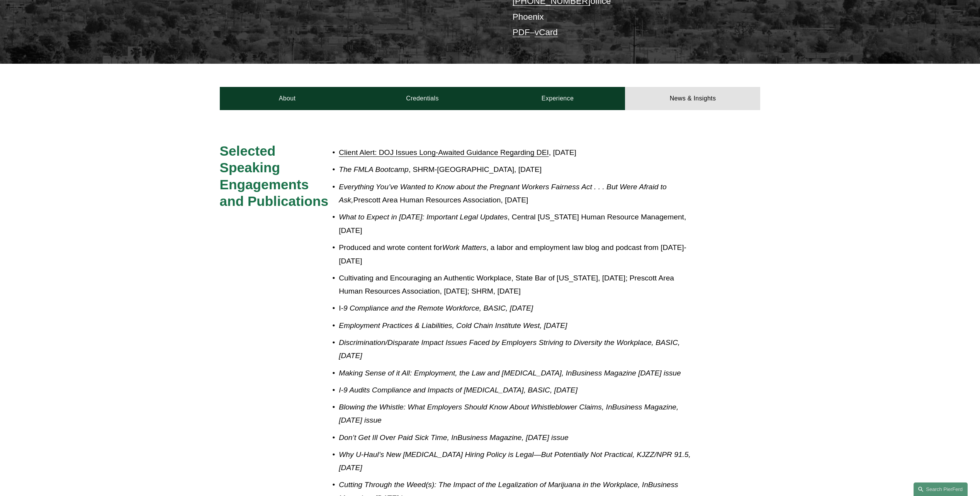 This screenshot has width=980, height=496. Describe the element at coordinates (422, 99) in the screenshot. I see `a: Credentials` at that location.